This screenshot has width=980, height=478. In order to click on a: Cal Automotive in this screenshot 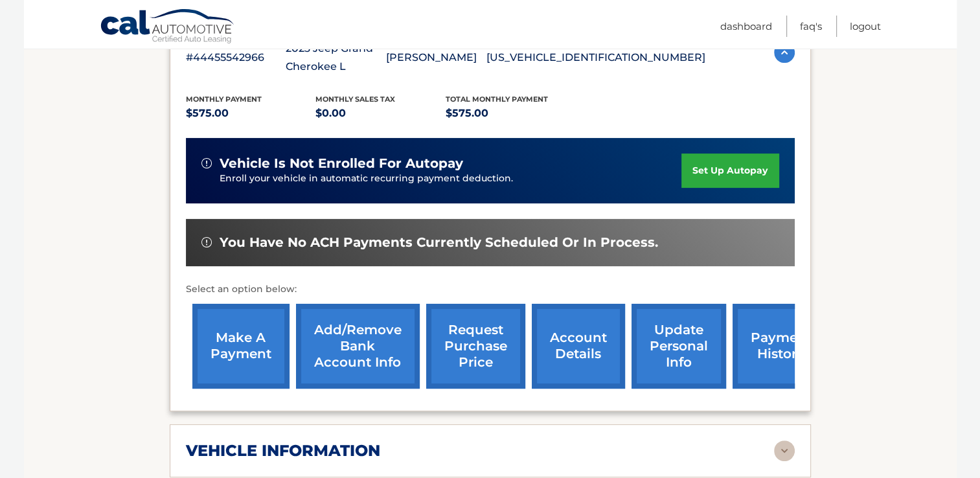, I will do `click(168, 28)`.